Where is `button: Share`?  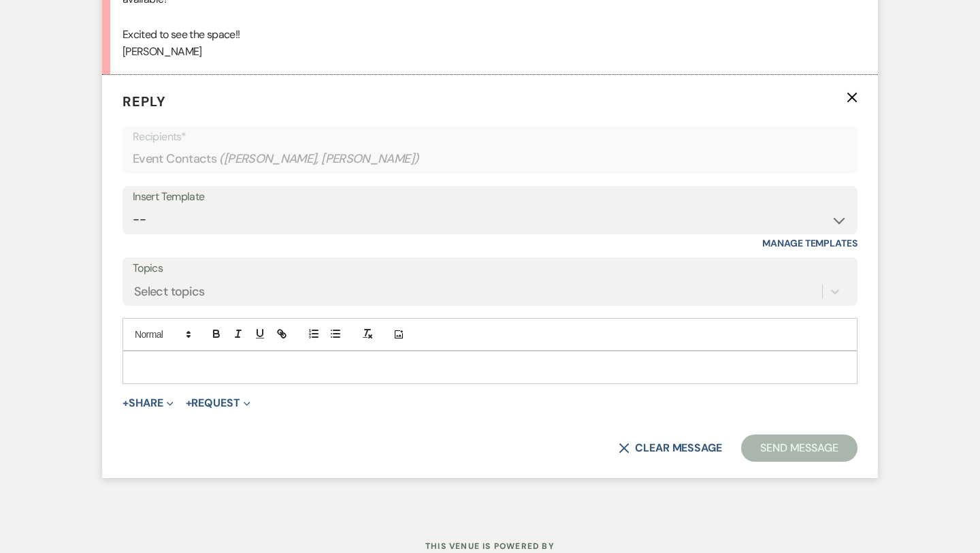
button: Share is located at coordinates (148, 403).